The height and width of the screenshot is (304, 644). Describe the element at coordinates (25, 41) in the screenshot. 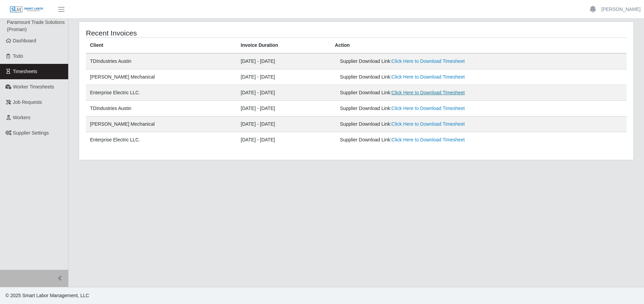

I see `span: Dashboard` at that location.